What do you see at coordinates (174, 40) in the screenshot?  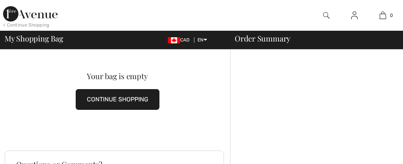 I see `img: Canadian Dollar` at bounding box center [174, 40].